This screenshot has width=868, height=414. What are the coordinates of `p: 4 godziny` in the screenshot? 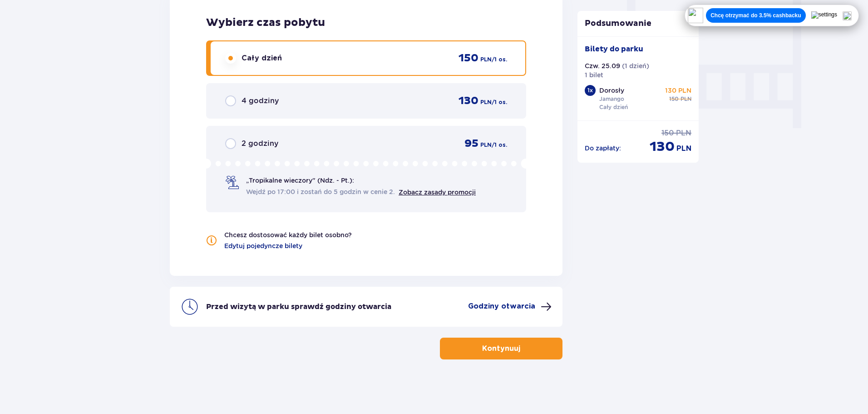 It's located at (260, 101).